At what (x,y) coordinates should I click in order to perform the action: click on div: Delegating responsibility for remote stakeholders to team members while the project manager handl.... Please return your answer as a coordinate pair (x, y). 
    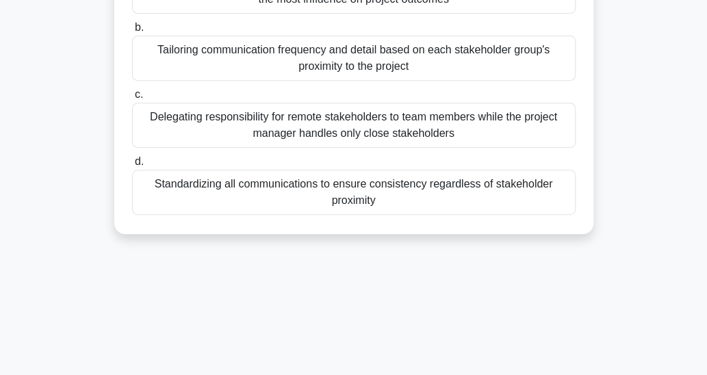
    Looking at the image, I should click on (354, 125).